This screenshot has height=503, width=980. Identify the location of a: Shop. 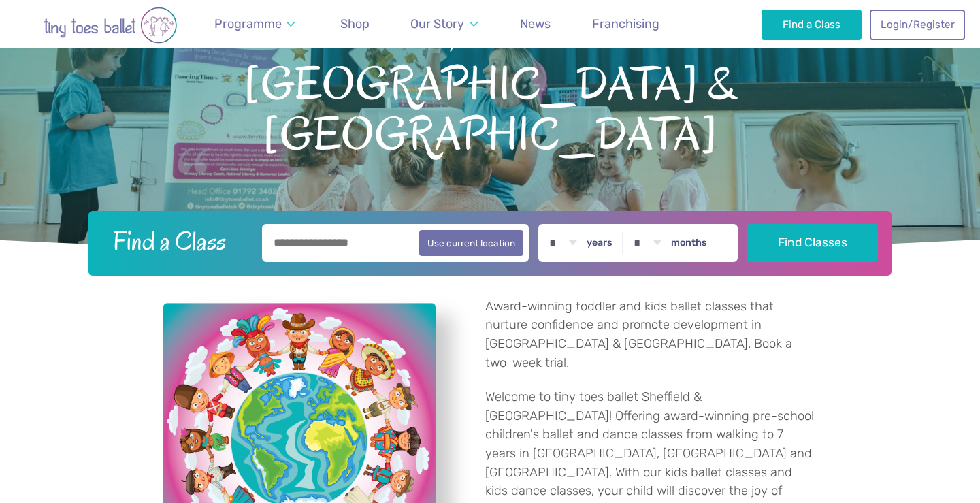
(354, 24).